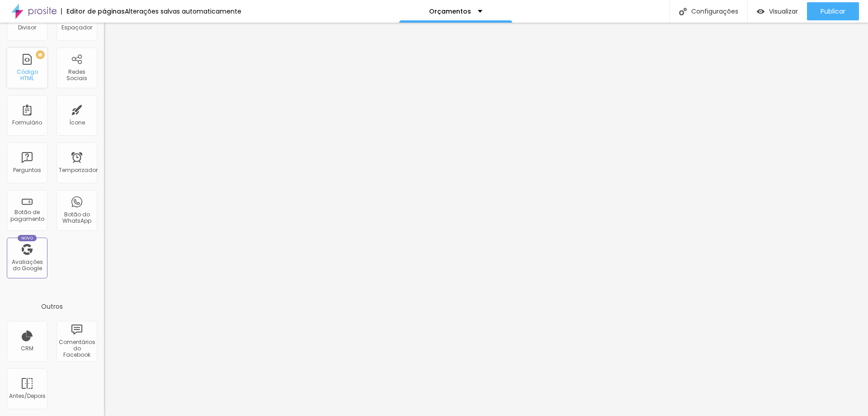 The width and height of the screenshot is (868, 416). Describe the element at coordinates (27, 348) in the screenshot. I see `font: CRM` at that location.